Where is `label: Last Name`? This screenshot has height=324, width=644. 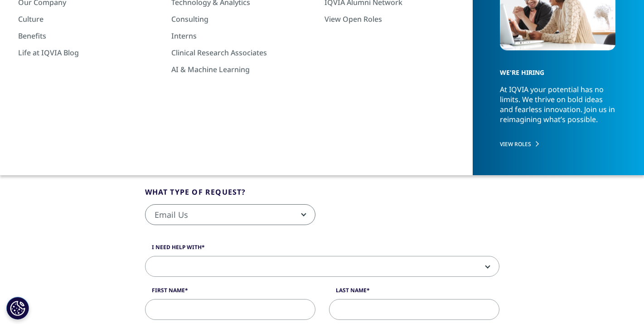
label: Last Name is located at coordinates (414, 292).